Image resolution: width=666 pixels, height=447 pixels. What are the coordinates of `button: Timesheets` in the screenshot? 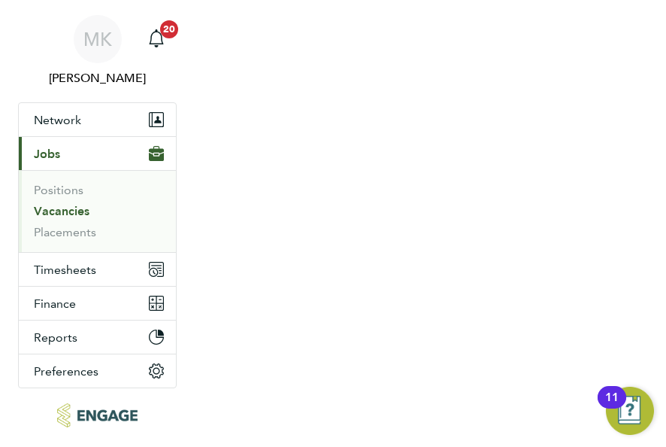 It's located at (97, 269).